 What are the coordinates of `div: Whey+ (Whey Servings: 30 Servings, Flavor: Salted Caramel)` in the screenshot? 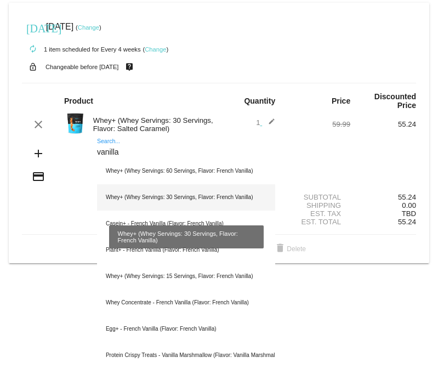 It's located at (153, 124).